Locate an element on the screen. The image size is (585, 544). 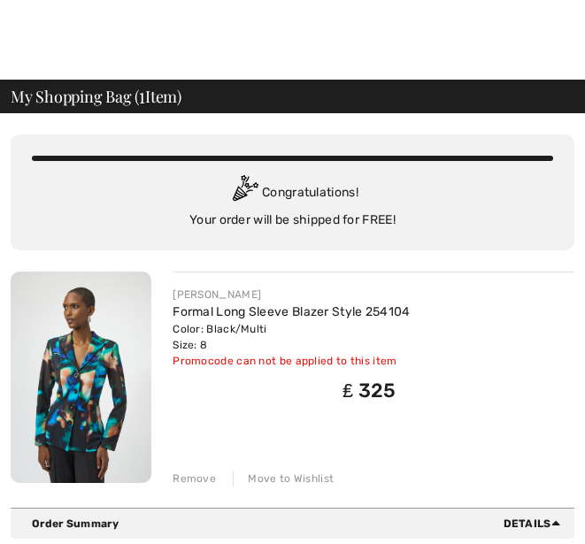
div: Remove is located at coordinates (194, 479).